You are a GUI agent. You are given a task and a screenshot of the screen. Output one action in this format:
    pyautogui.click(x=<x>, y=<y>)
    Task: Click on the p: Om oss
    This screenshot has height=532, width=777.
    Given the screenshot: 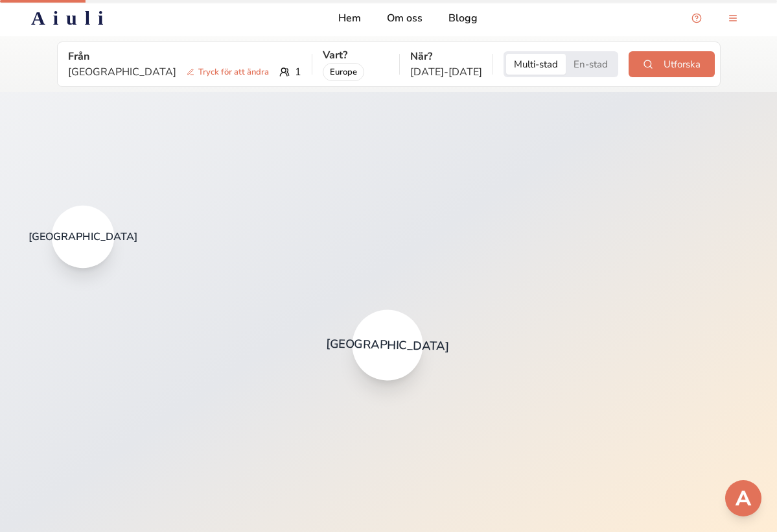 What is the action you would take?
    pyautogui.click(x=405, y=18)
    